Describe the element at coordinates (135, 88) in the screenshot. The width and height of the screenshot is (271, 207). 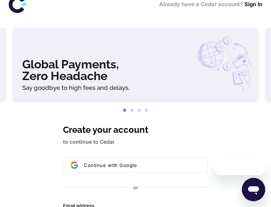
I see `h6: Say goodbye to high fees and delays.` at that location.